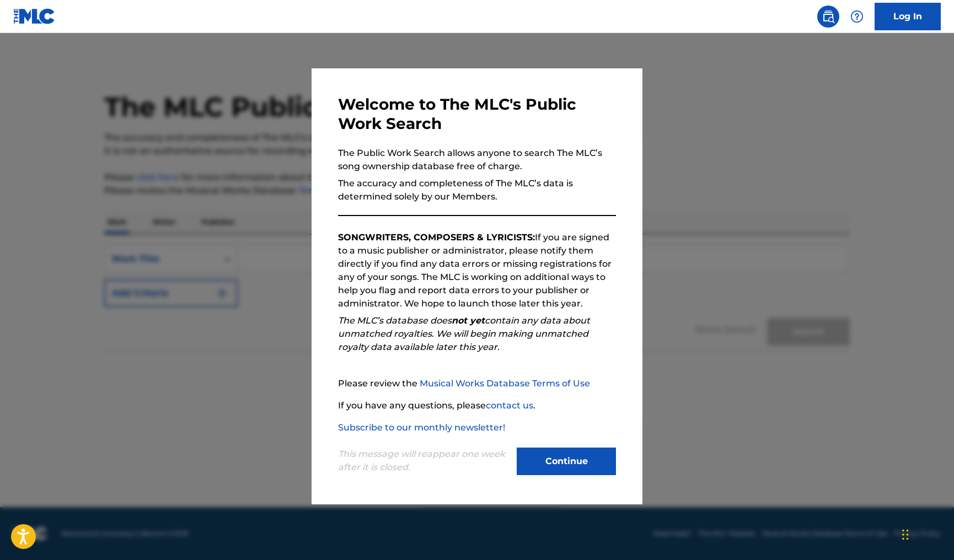  What do you see at coordinates (829, 17) in the screenshot?
I see `img: search` at bounding box center [829, 17].